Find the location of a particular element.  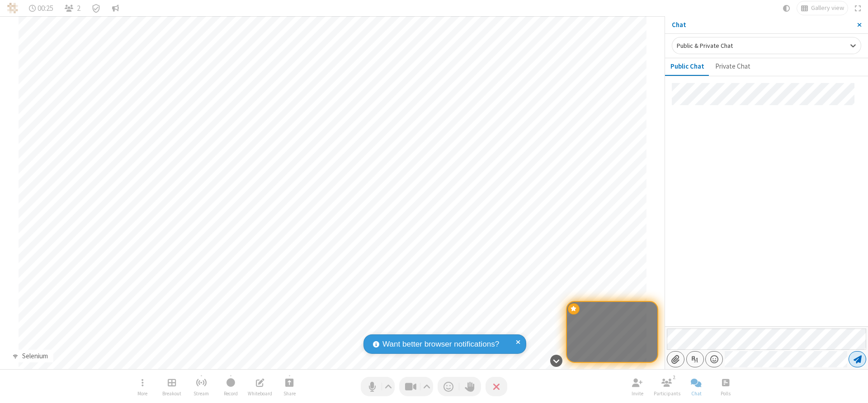

span: Record is located at coordinates (231, 394).